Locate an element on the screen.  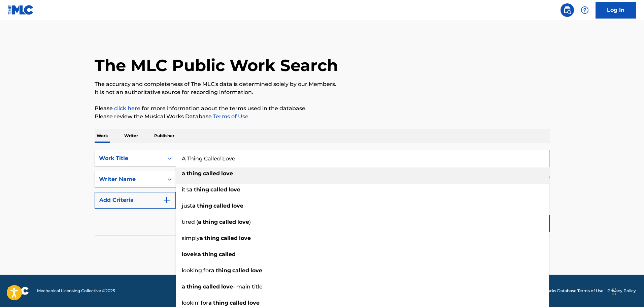
div: Help is located at coordinates (584, 10).